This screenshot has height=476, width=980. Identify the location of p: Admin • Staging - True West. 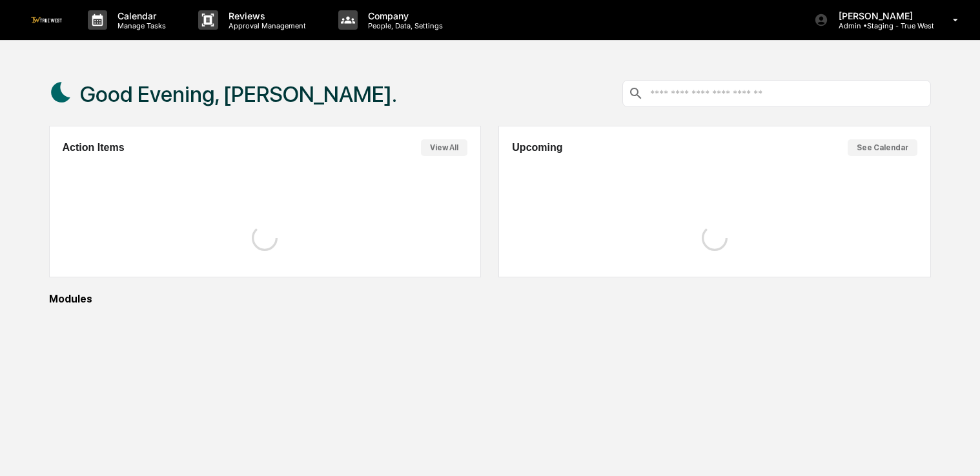
(881, 26).